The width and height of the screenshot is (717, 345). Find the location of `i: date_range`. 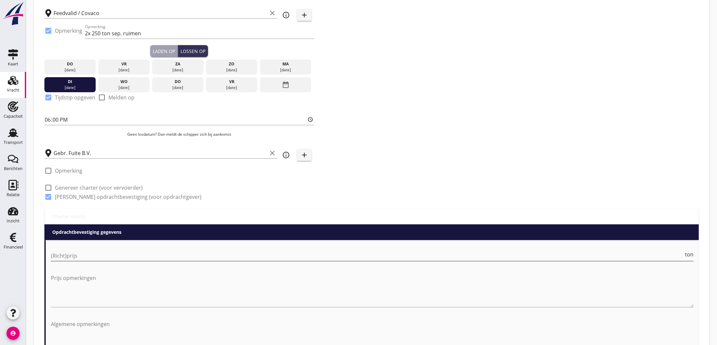

i: date_range is located at coordinates (286, 85).